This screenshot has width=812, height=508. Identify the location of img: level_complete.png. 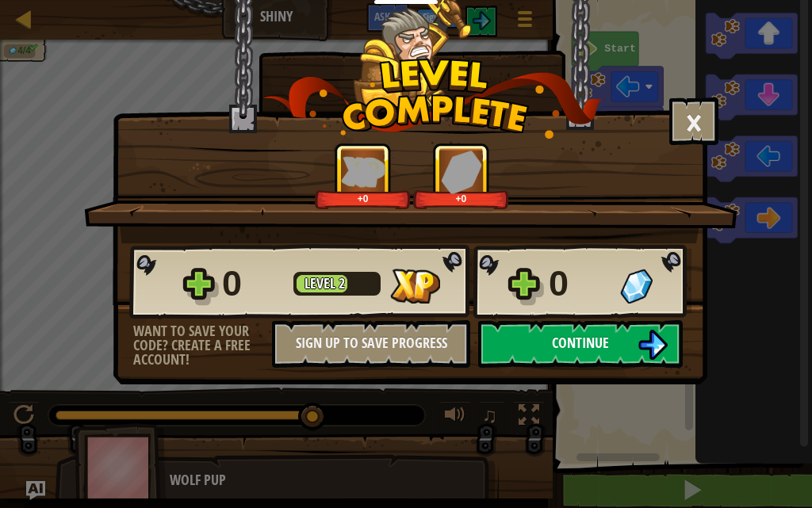
(432, 98).